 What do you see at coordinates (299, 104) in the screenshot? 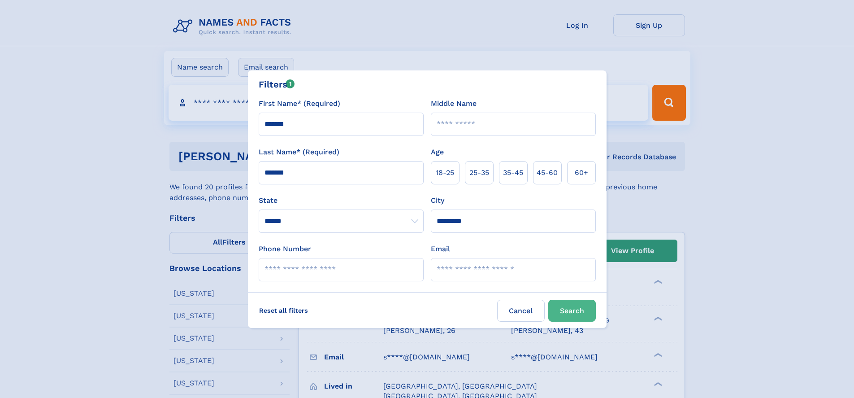
I see `label: First Name* (Required)` at bounding box center [299, 104].